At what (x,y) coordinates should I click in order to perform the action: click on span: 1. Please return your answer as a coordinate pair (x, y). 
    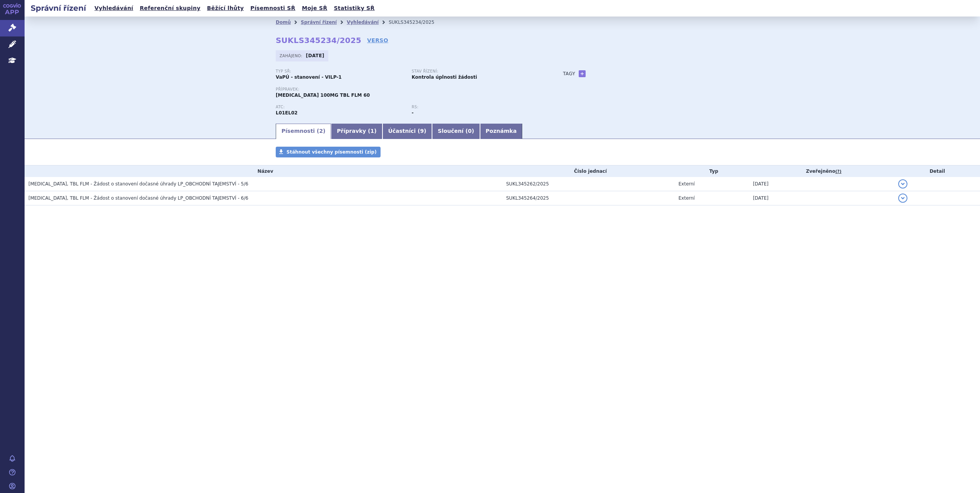
    Looking at the image, I should click on (372, 131).